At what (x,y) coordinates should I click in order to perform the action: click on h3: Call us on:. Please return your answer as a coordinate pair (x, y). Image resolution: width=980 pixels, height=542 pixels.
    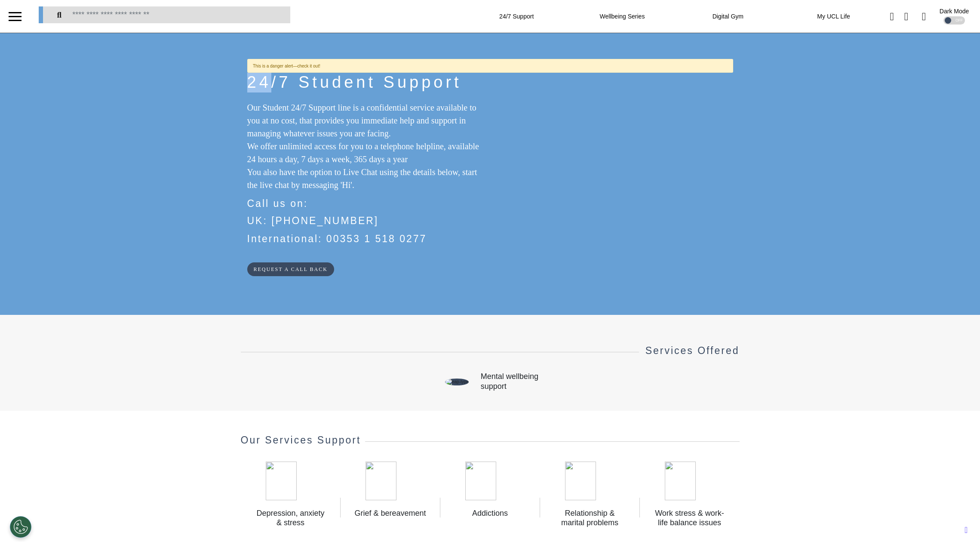
    Looking at the image, I should click on (366, 203).